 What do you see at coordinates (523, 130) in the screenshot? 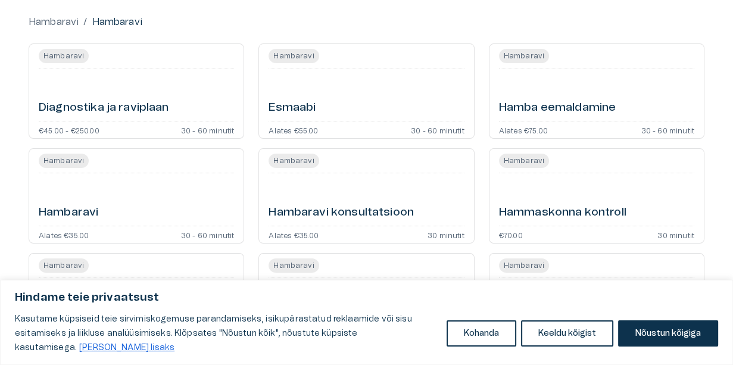
I see `p: Alates €75.00` at bounding box center [523, 130].